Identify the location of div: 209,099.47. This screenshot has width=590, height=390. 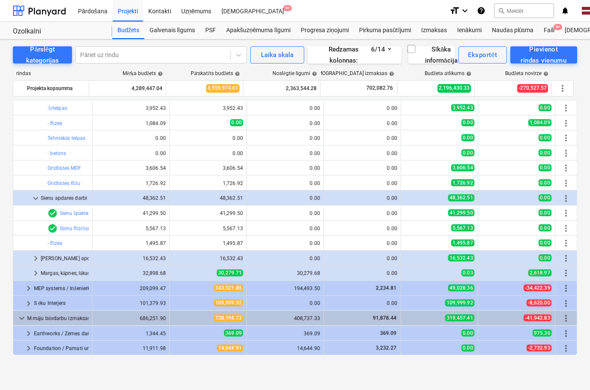
(131, 288).